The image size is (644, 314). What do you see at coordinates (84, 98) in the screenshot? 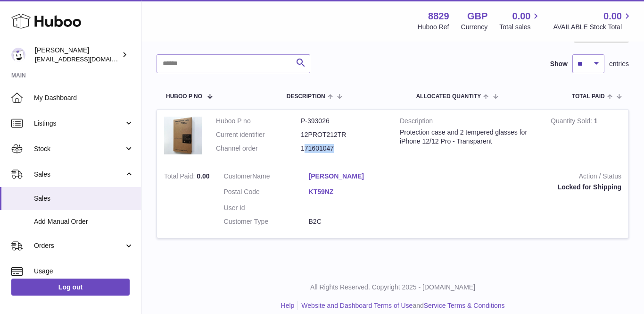
I see `span: My Dashboard` at bounding box center [84, 98].